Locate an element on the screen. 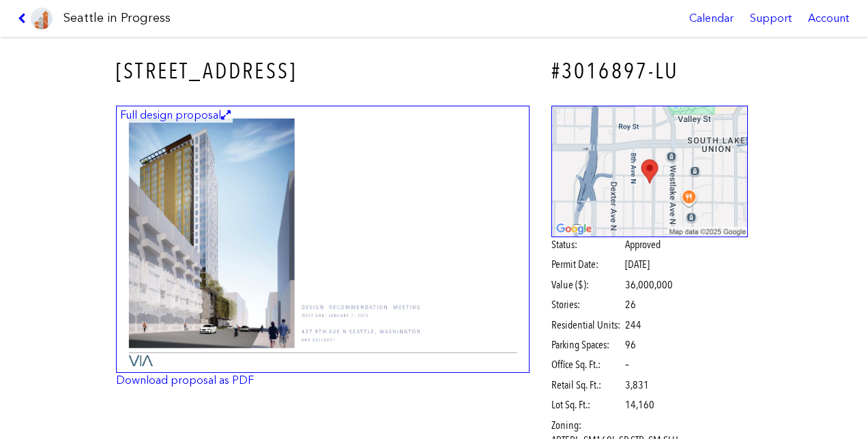 The image size is (868, 439). span: Permit Date: is located at coordinates (587, 265).